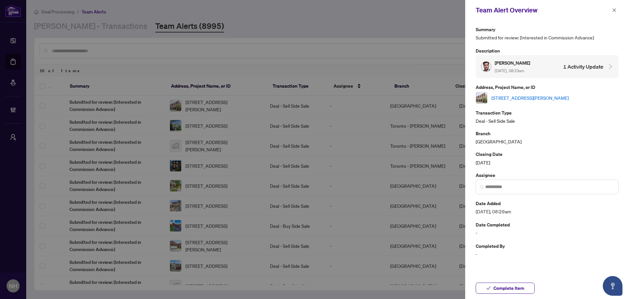 The height and width of the screenshot is (299, 629). Describe the element at coordinates (613, 286) in the screenshot. I see `button: Open asap` at that location.